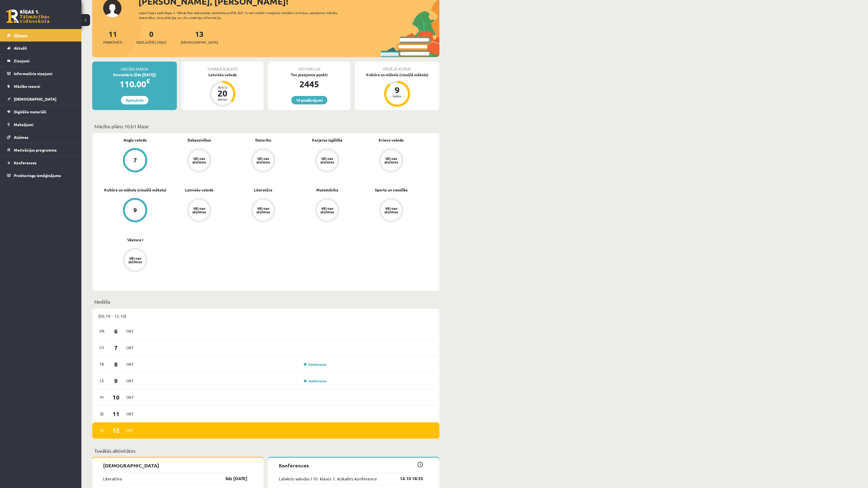 The image size is (868, 488). I want to click on a: Apmaksāt, so click(135, 100).